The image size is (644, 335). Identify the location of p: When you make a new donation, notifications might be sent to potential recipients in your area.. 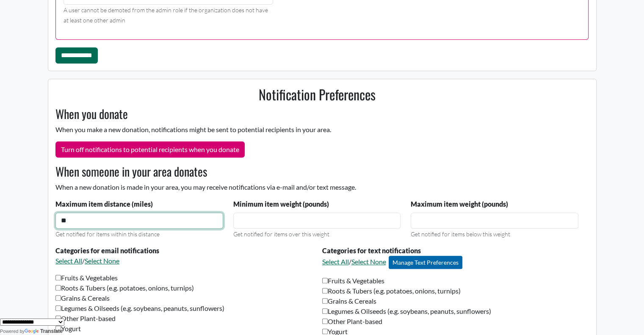
(317, 130).